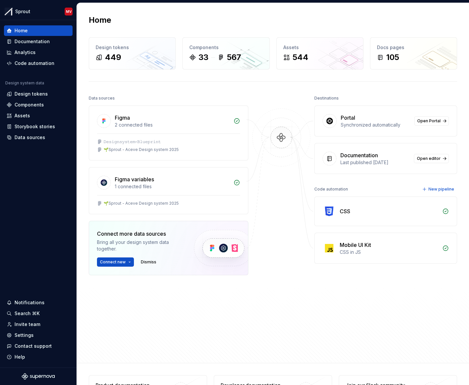 The width and height of the screenshot is (469, 385). What do you see at coordinates (115, 262) in the screenshot?
I see `button: Connect new` at bounding box center [115, 262].